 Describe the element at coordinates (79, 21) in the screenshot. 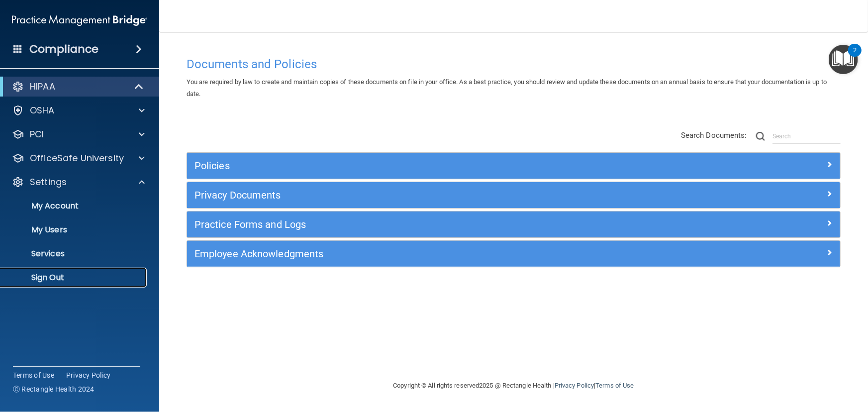

I see `img: PMB logo` at that location.